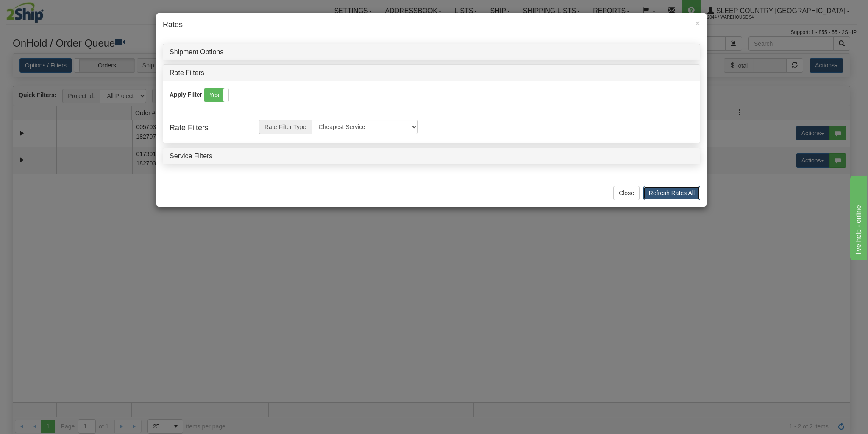  I want to click on label: Apply Filter, so click(186, 95).